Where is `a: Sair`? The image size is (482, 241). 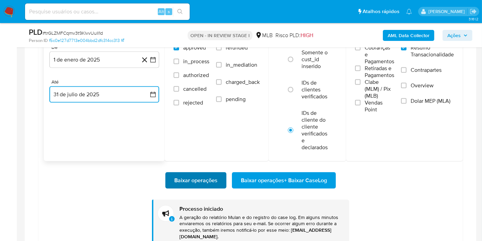
a: Sair is located at coordinates (473, 11).